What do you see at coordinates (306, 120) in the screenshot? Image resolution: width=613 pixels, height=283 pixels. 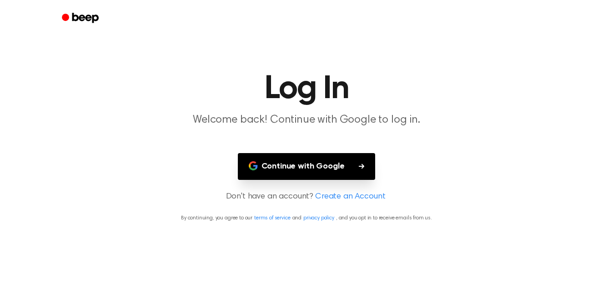 I see `p: Welcome back! Continue with Google to log in.` at bounding box center [306, 120].